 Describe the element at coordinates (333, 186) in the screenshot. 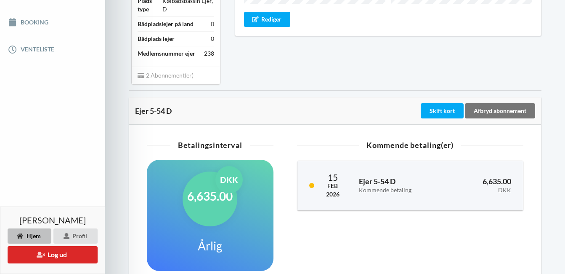

I see `div: Feb` at that location.